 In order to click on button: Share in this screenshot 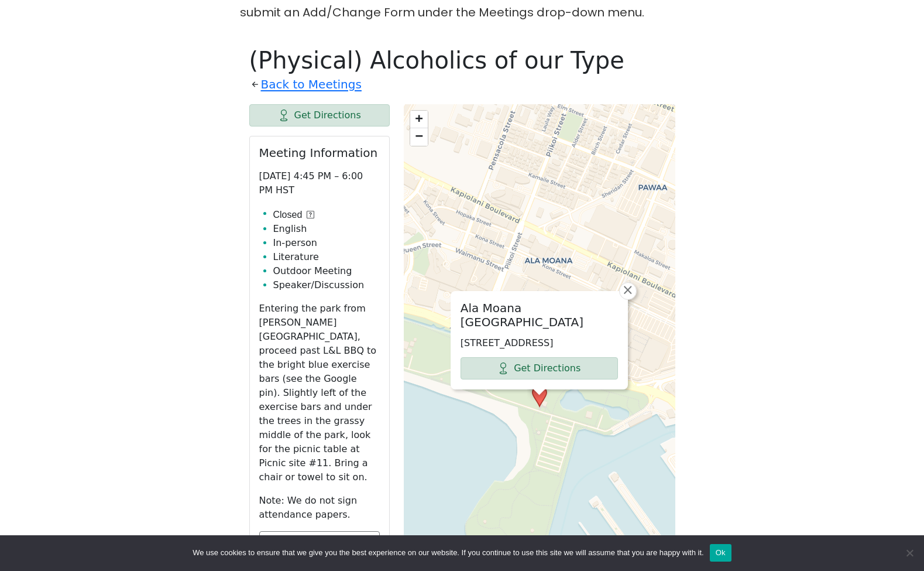, I will do `click(319, 542)`.